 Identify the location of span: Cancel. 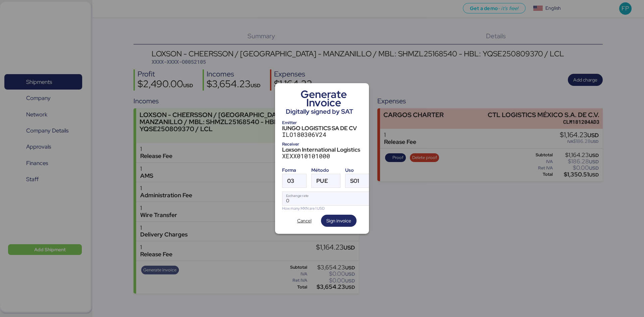
(304, 221).